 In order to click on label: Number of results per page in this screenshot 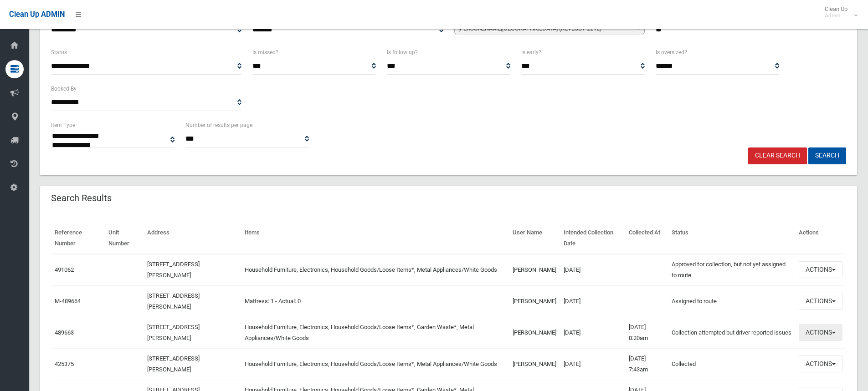, I will do `click(218, 125)`.